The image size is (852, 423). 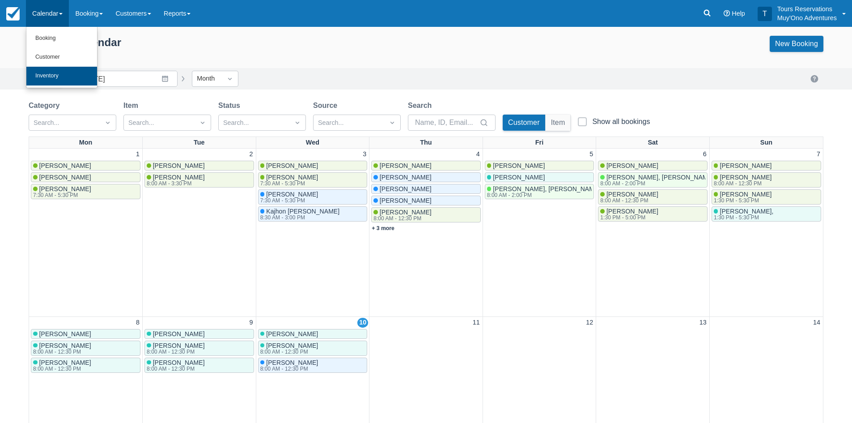 I want to click on a: Wed, so click(x=313, y=143).